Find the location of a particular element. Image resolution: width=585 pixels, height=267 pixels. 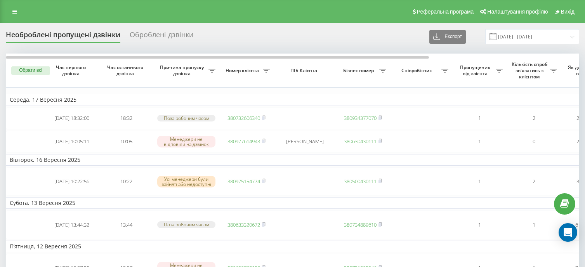

a: 380977614943 is located at coordinates (244, 141).